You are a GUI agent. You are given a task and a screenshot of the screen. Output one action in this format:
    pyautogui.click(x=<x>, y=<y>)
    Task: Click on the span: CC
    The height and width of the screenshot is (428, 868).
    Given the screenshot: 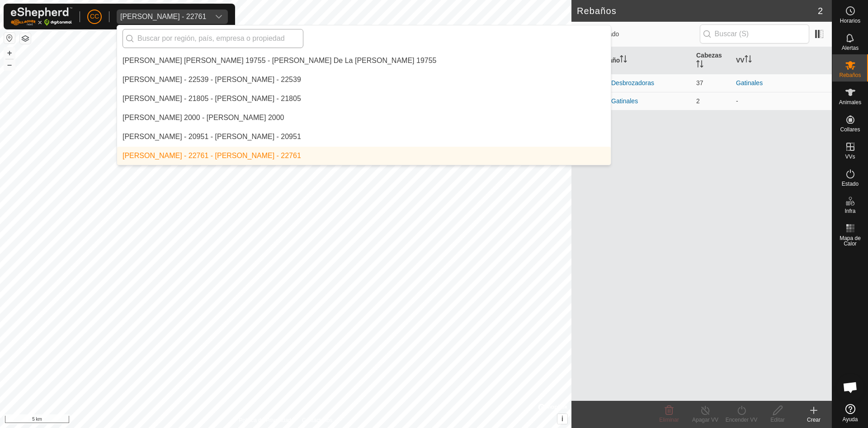 What is the action you would take?
    pyautogui.click(x=95, y=16)
    